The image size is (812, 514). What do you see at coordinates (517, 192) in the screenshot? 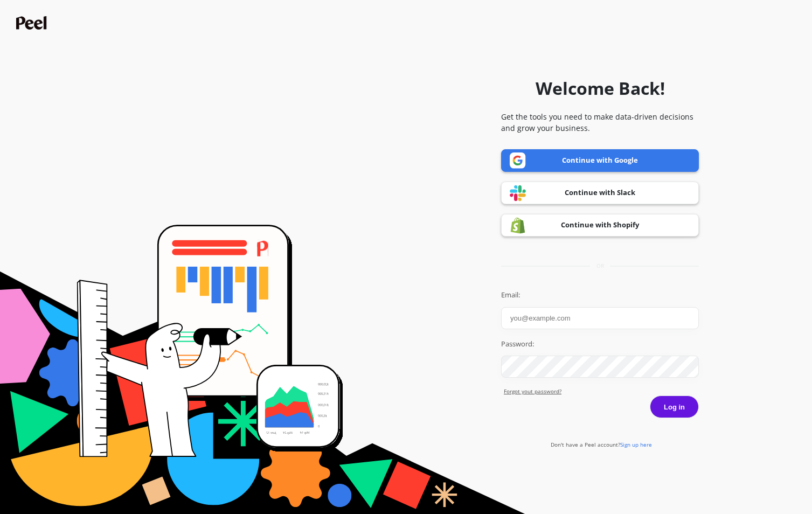
I see `img: Slack logo` at bounding box center [517, 192].